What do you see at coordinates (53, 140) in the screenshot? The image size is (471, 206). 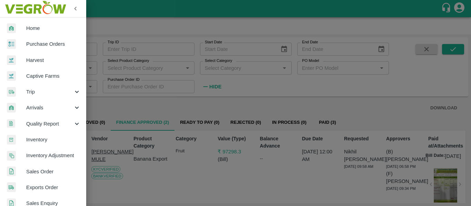 I see `span: Inventory` at bounding box center [53, 140].